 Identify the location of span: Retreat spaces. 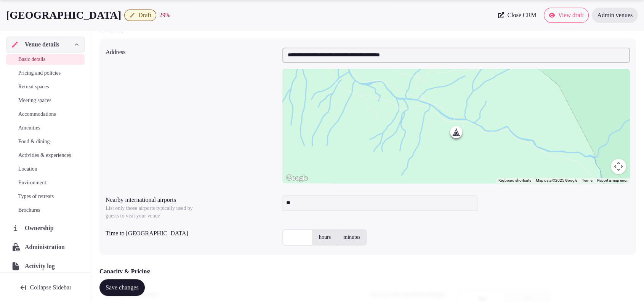
(33, 87).